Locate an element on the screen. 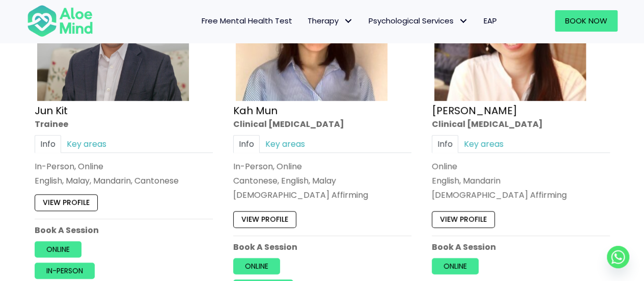  span: Therapy is located at coordinates (330, 20).